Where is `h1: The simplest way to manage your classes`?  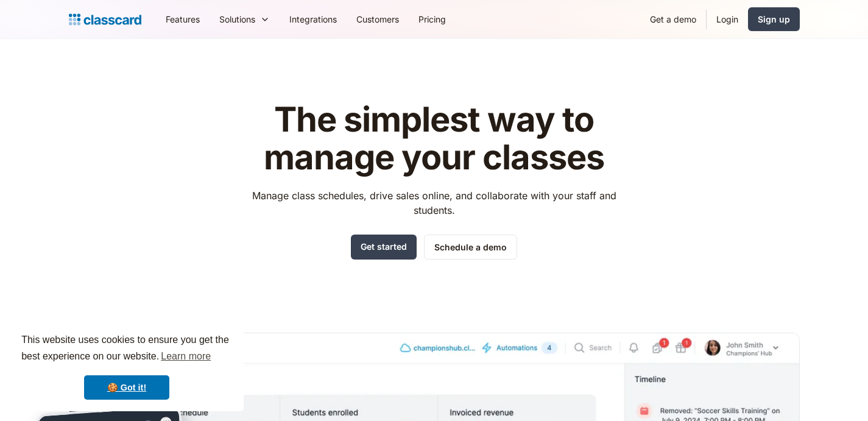
h1: The simplest way to manage your classes is located at coordinates (434, 138).